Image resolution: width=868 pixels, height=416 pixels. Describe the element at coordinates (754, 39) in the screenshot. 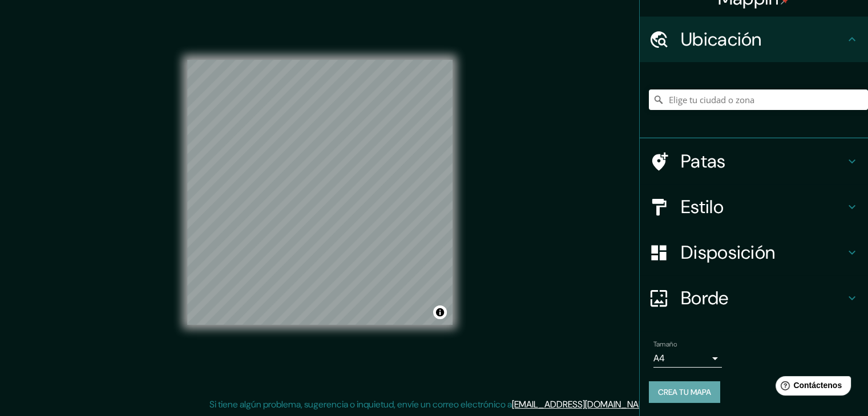

I see `div: Ubicación` at that location.